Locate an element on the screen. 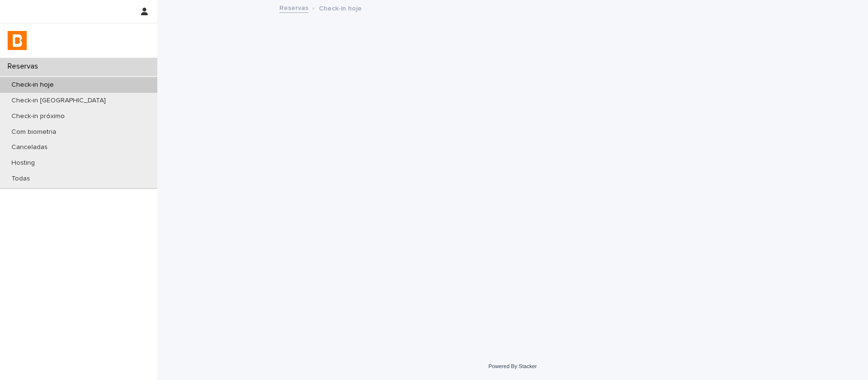  p: Check-in próximo is located at coordinates (38, 117).